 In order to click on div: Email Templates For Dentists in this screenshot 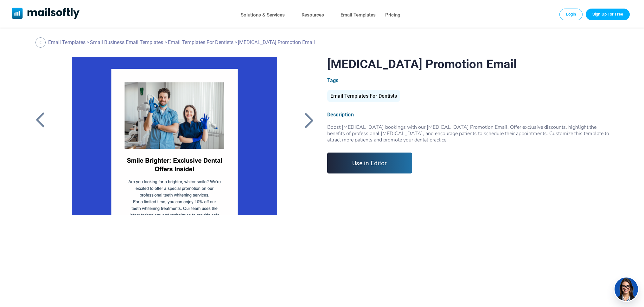, I will do `click(364, 96)`.